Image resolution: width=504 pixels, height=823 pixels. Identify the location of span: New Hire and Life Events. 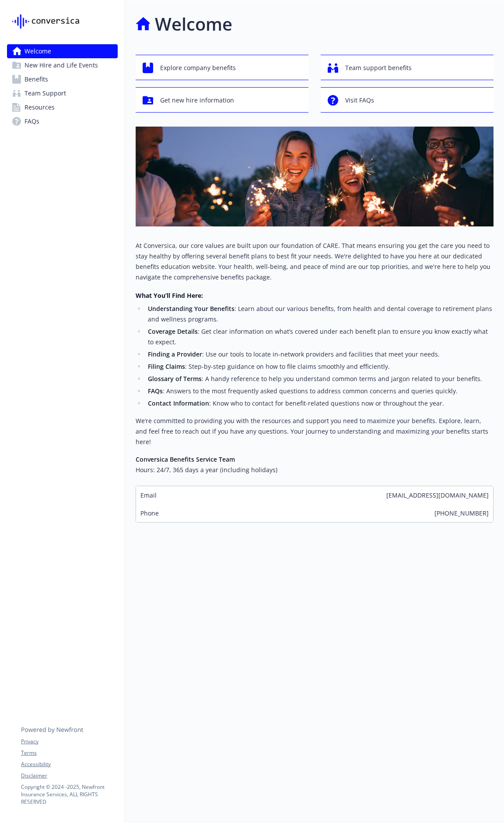
(61, 65).